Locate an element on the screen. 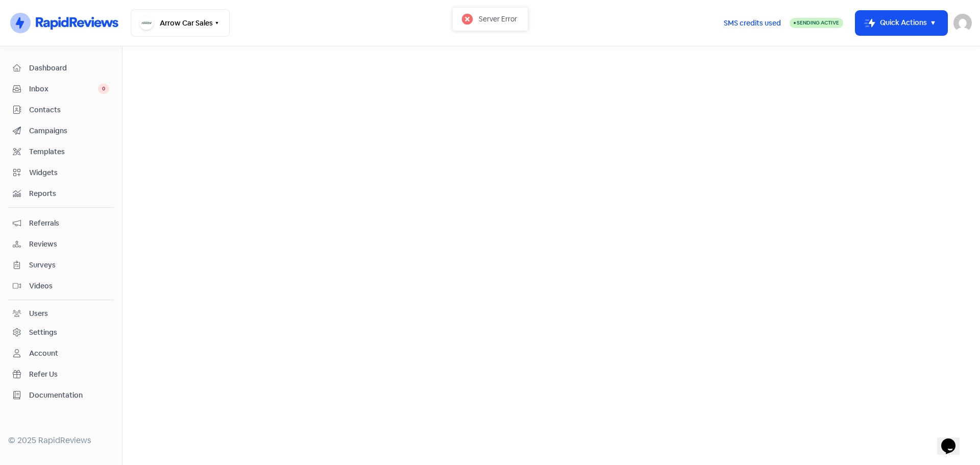 This screenshot has height=465, width=980. a: Referrals is located at coordinates (61, 223).